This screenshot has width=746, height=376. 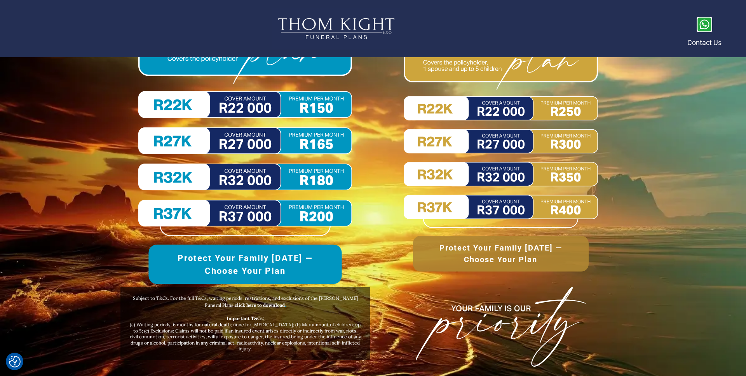 I want to click on img: Single Plan, so click(x=245, y=128).